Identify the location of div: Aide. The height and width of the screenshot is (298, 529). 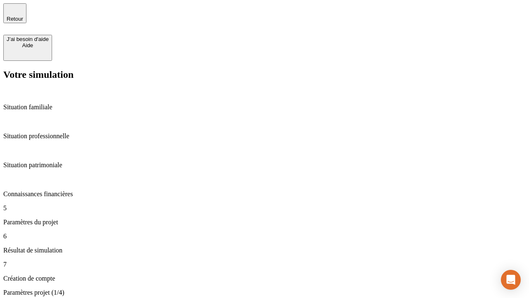
(28, 45).